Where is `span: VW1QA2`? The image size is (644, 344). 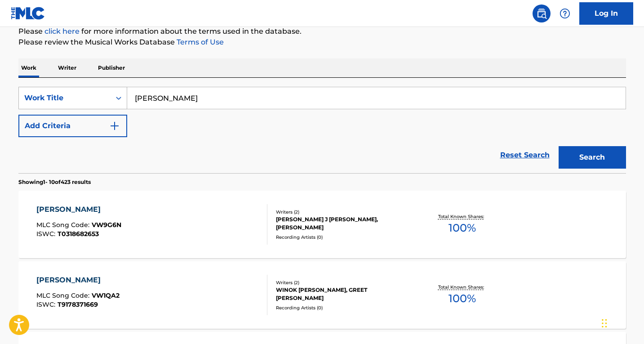
span: VW1QA2 is located at coordinates (105, 295).